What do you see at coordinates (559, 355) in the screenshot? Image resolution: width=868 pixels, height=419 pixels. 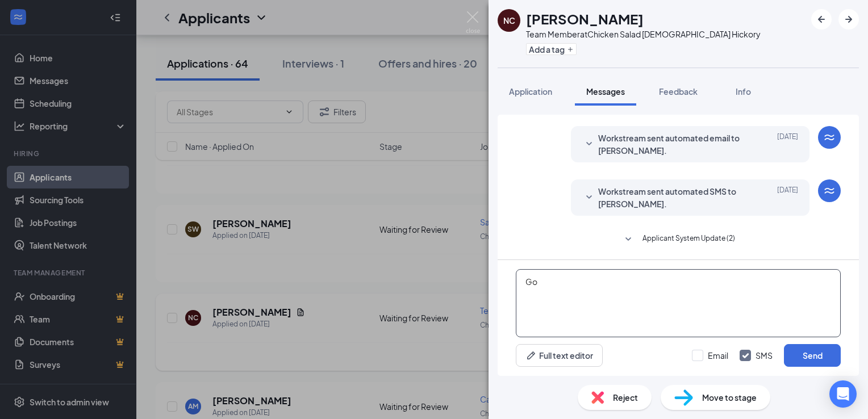 I see `button: Full text editorPen` at bounding box center [559, 355].